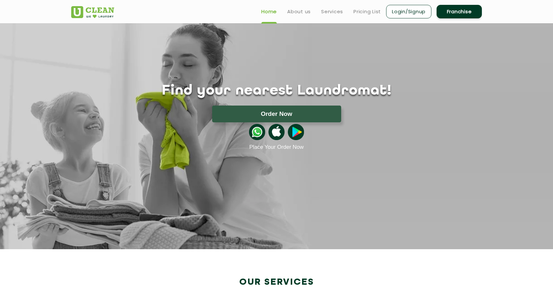 The image size is (553, 306). I want to click on img: whatsappicon.png, so click(257, 132).